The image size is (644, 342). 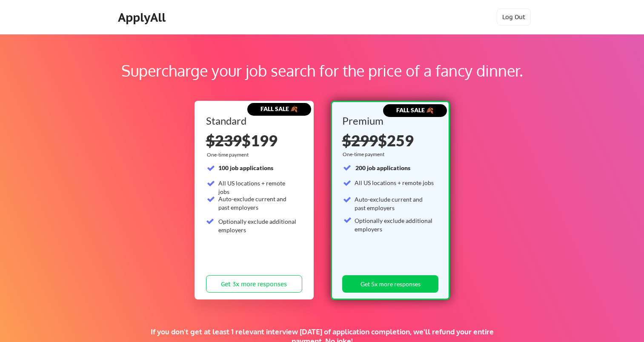 What do you see at coordinates (246, 168) in the screenshot?
I see `strong: 100 job applications` at bounding box center [246, 168].